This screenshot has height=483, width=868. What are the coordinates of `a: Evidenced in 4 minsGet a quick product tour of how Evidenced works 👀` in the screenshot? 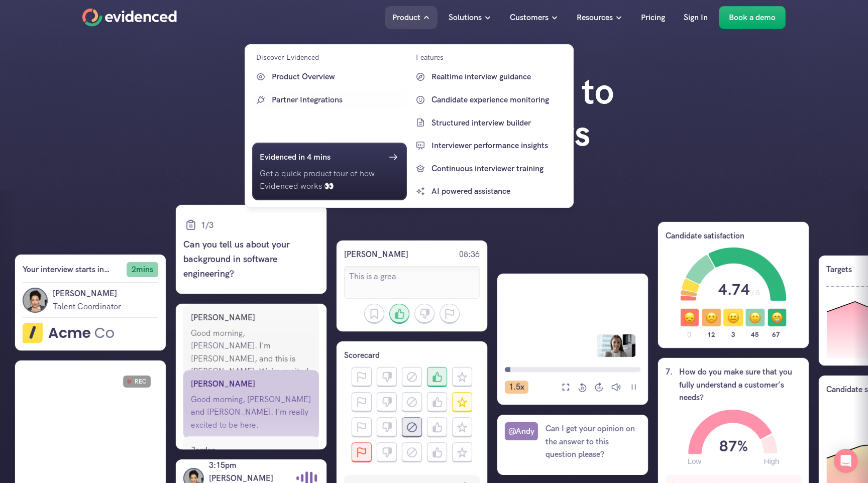 It's located at (329, 171).